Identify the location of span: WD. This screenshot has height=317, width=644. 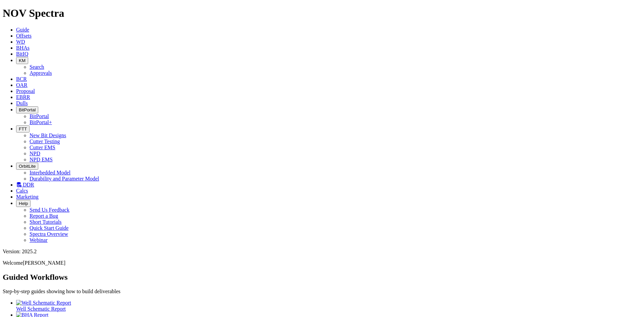
(21, 42).